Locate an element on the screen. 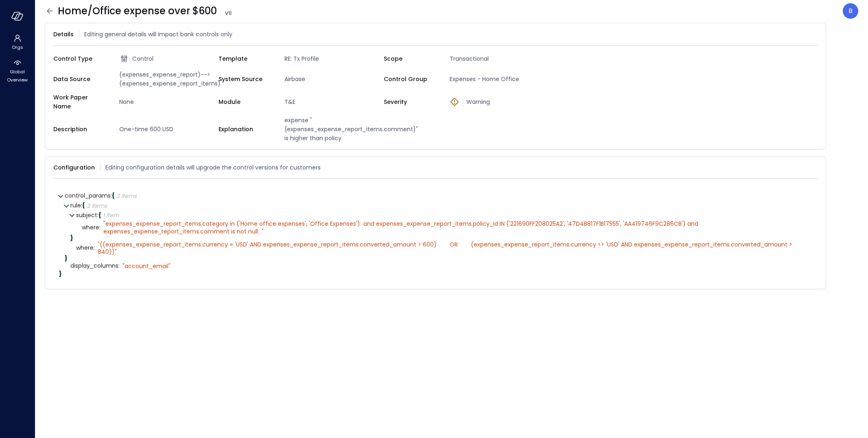 The height and width of the screenshot is (438, 868). span: display_columns is located at coordinates (95, 265).